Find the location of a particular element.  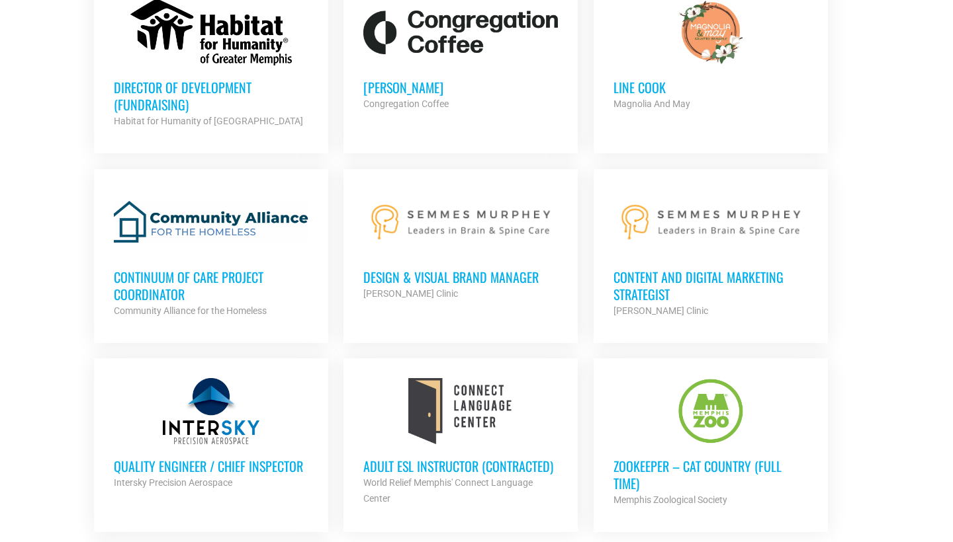

strong: Congregation Coffee is located at coordinates (406, 104).